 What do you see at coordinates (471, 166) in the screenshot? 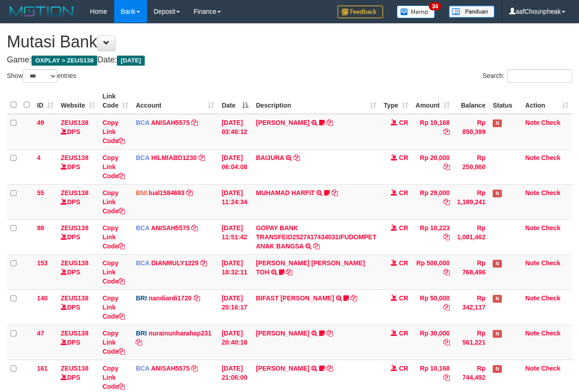
I see `td: Rp 250,860` at bounding box center [471, 166].